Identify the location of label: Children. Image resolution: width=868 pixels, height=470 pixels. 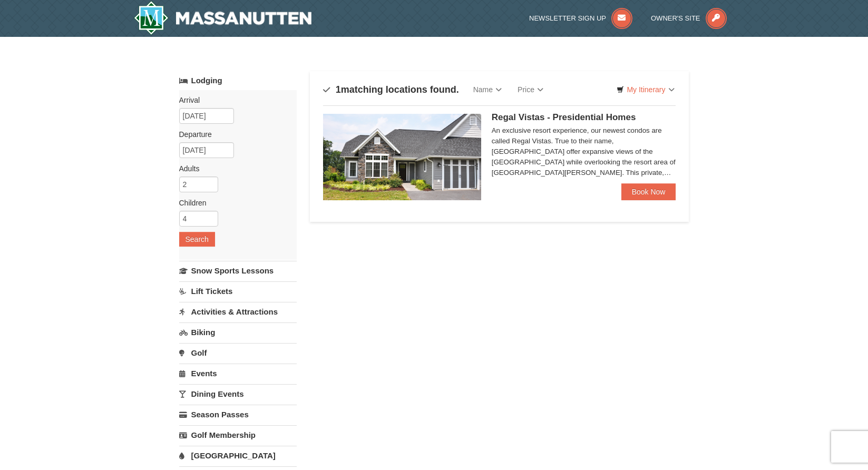
(234, 203).